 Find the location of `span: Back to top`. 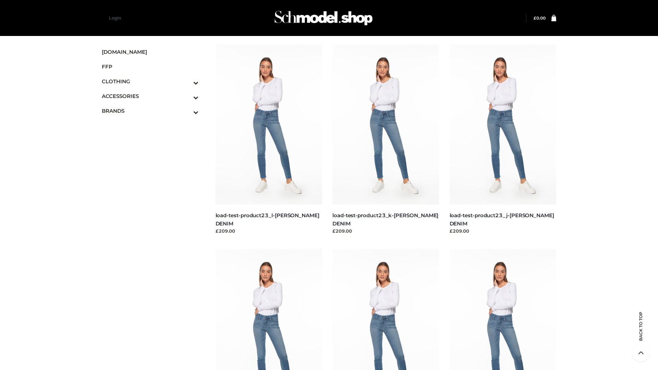

span: Back to top is located at coordinates (640, 332).